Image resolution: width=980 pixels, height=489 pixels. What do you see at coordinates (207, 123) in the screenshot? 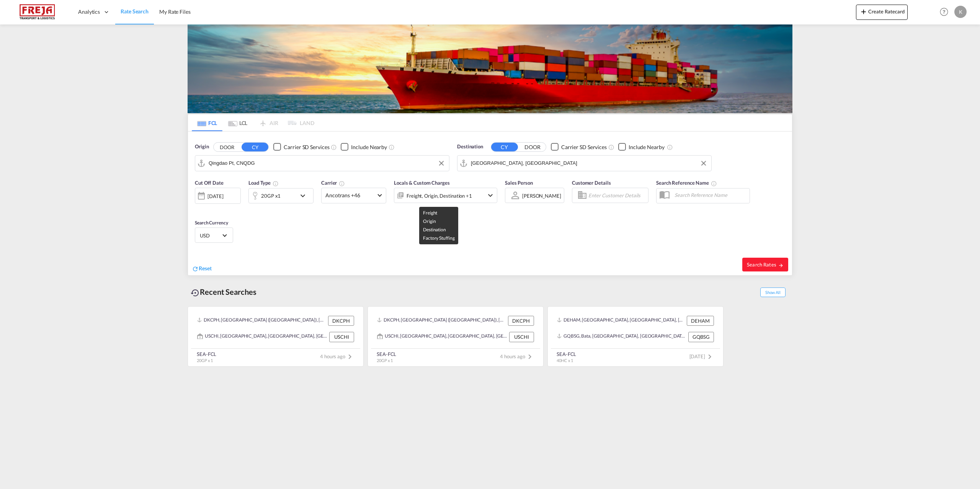
I see `md-tab-item: FCL` at bounding box center [207, 123].